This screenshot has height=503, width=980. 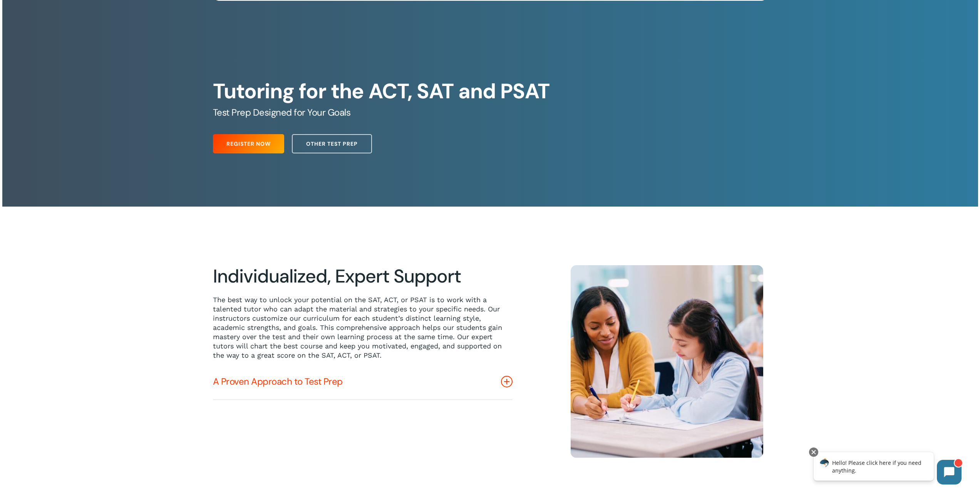 I want to click on p: The best way to unlock your potential on the SAT, ACT, or PSAT is to work with a talented tutor w..., so click(x=362, y=328).